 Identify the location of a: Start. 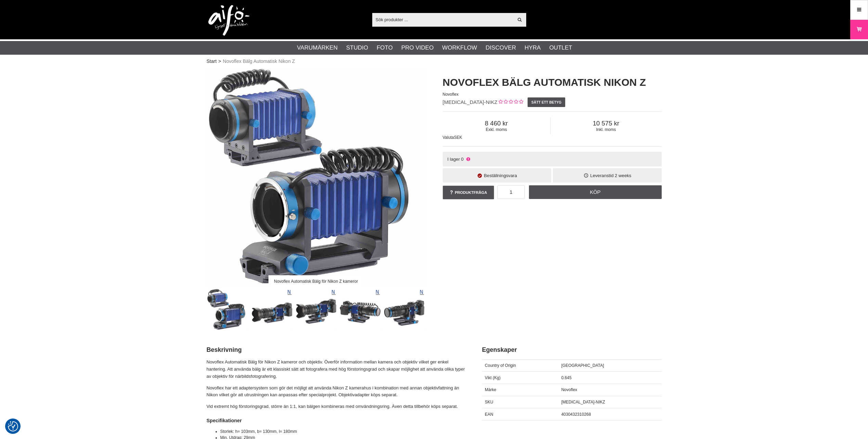
(212, 61).